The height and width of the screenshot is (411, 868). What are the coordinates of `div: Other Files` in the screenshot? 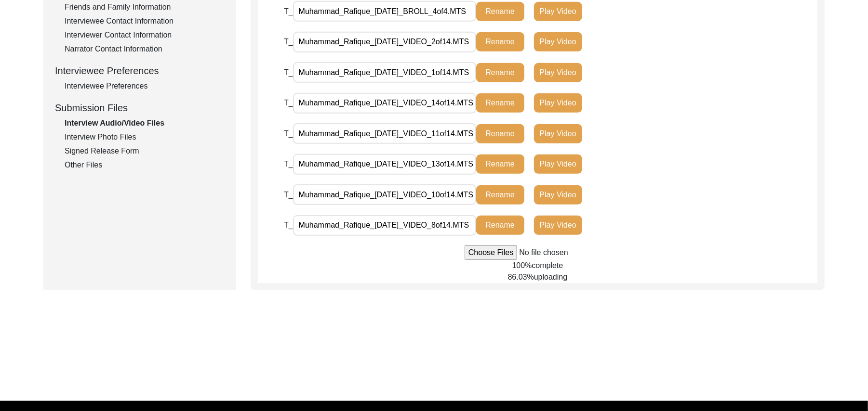 It's located at (145, 165).